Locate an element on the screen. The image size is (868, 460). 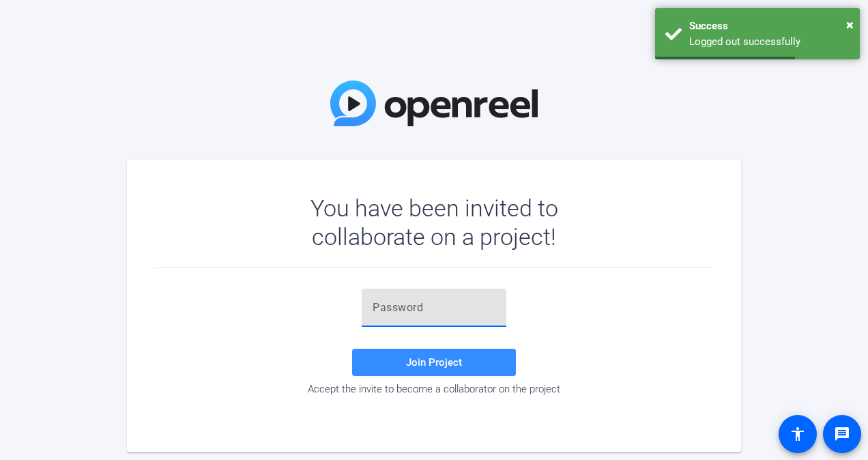
button: Join Project is located at coordinates (434, 362).